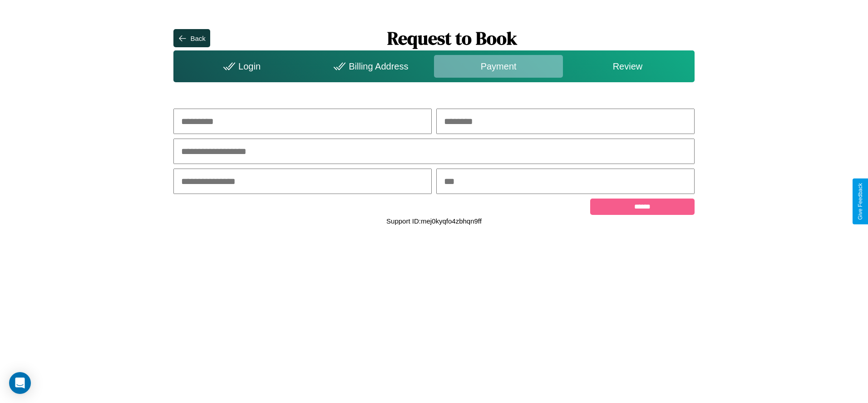  What do you see at coordinates (434, 221) in the screenshot?
I see `p: Support ID: mej0kyqfo4zbhqn9ff` at bounding box center [434, 221].